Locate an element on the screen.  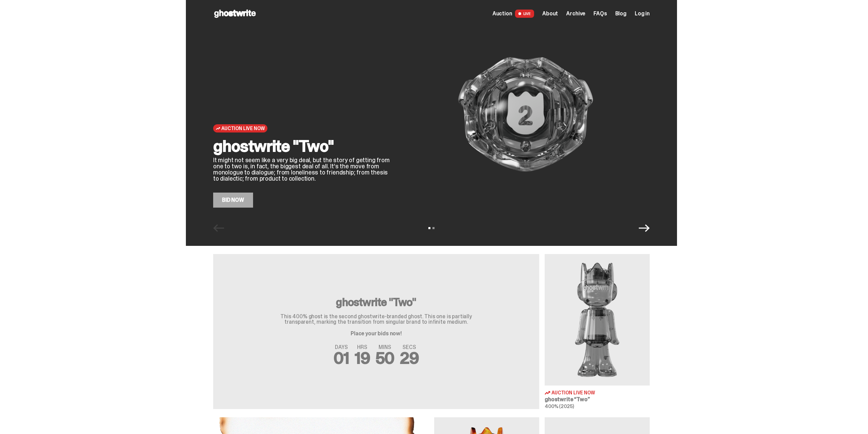
a: Archive is located at coordinates (576, 14).